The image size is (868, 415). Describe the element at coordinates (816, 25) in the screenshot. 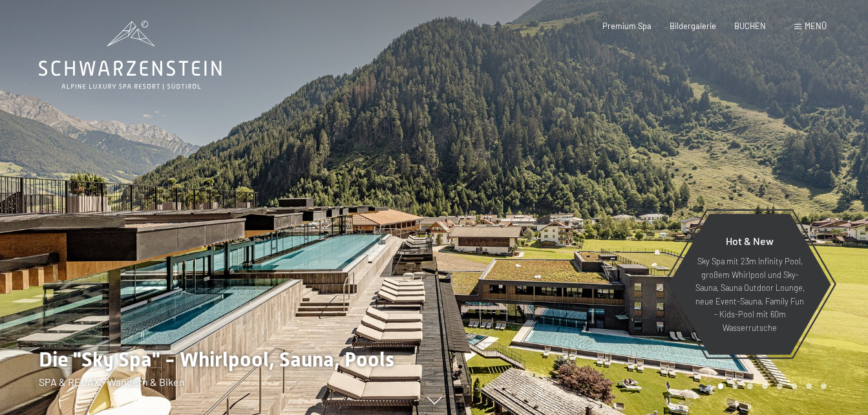

I see `span: Menü` at that location.